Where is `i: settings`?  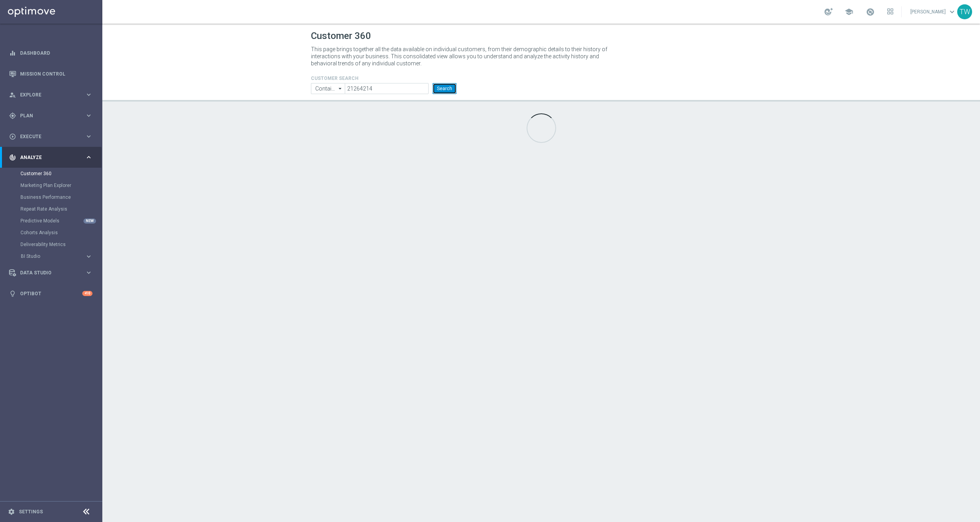
i: settings is located at coordinates (11, 511).